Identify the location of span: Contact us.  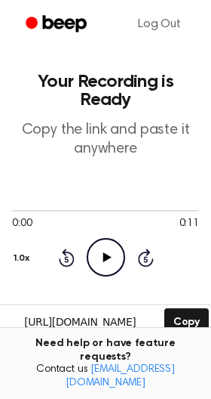
(106, 376).